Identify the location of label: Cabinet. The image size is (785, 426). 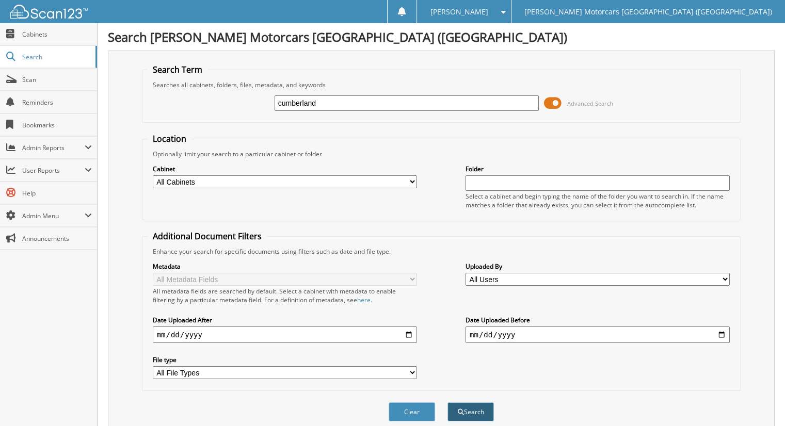
(285, 169).